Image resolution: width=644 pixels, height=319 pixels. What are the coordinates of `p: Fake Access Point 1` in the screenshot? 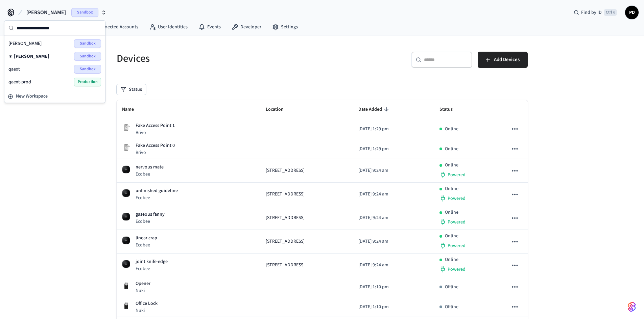 It's located at (155, 126).